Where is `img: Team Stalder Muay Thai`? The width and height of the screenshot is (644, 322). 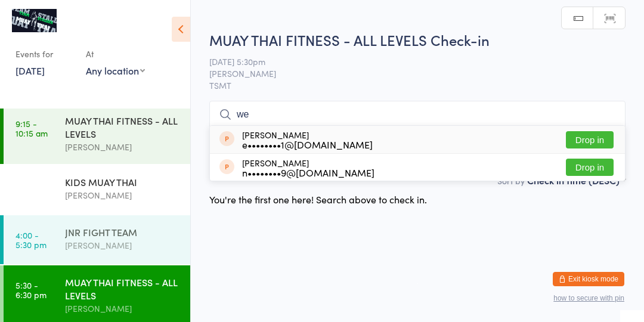
img: Team Stalder Muay Thai is located at coordinates (34, 20).